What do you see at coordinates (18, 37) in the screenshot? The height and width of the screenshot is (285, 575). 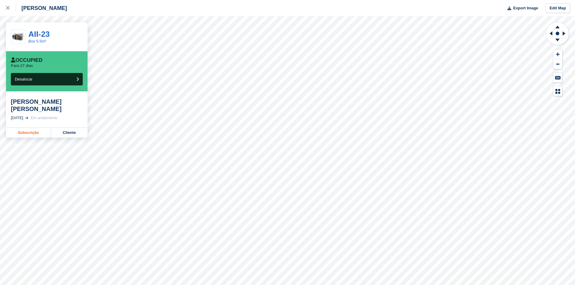 I see `img: 60-sqft-unit.jpg` at bounding box center [18, 37].